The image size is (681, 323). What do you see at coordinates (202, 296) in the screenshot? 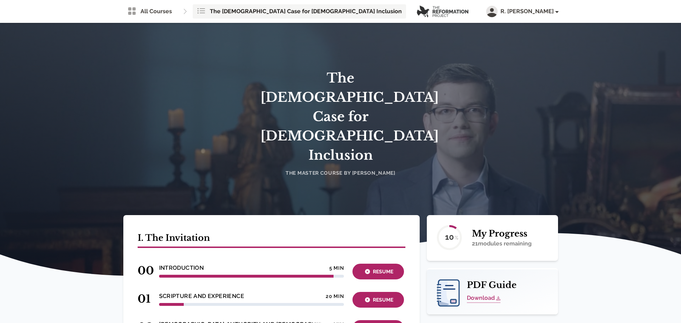
I see `h4: Scripture and Experience` at bounding box center [202, 296].